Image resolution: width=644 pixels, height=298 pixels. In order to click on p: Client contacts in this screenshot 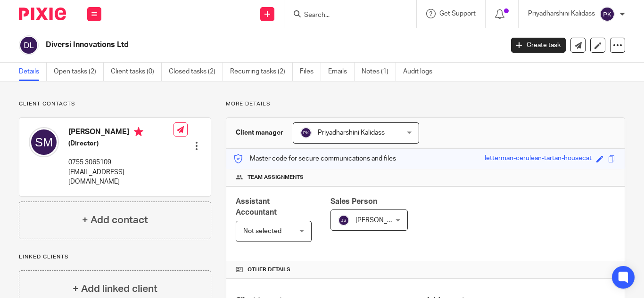, I will do `click(115, 104)`.